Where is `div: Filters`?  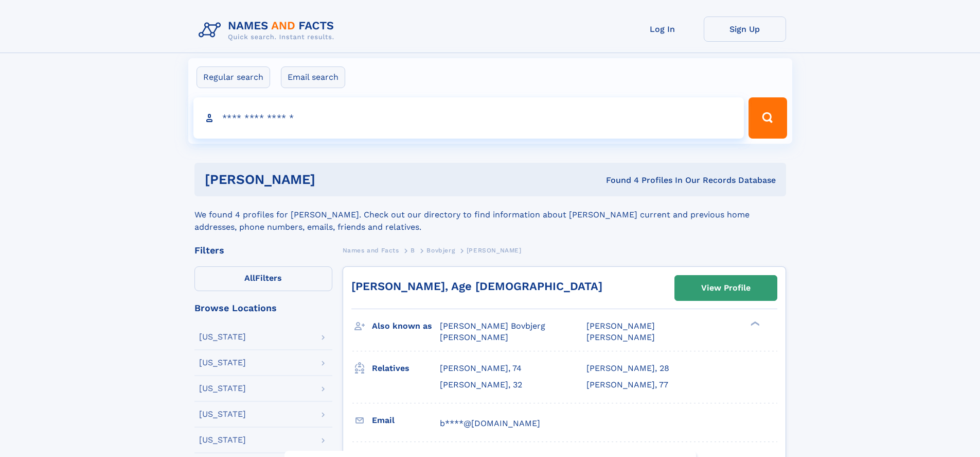 div: Filters is located at coordinates (263, 250).